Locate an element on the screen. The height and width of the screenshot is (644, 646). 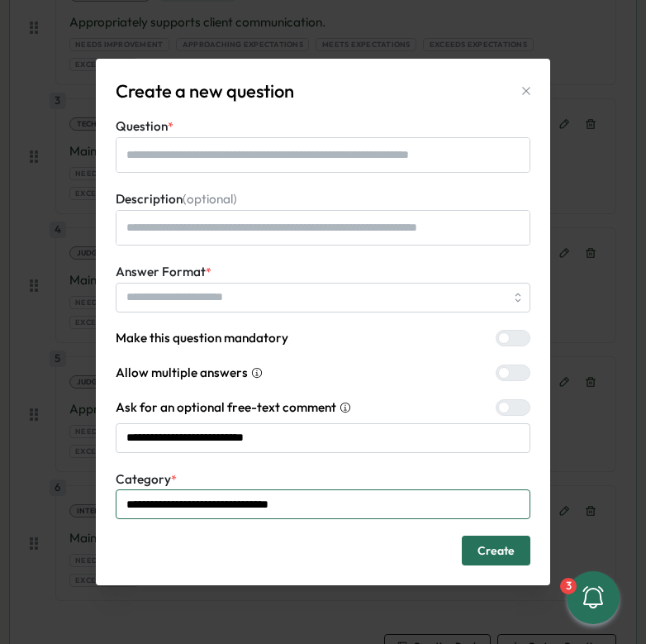
span: Question is located at coordinates (142, 126).